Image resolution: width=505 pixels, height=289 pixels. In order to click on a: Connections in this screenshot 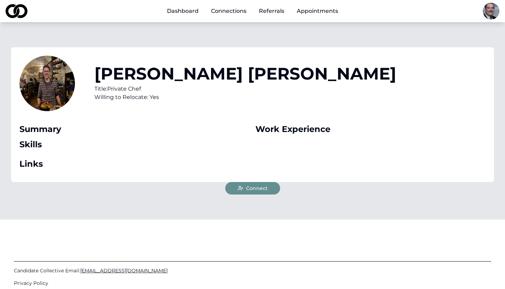, I will do `click(229, 11)`.